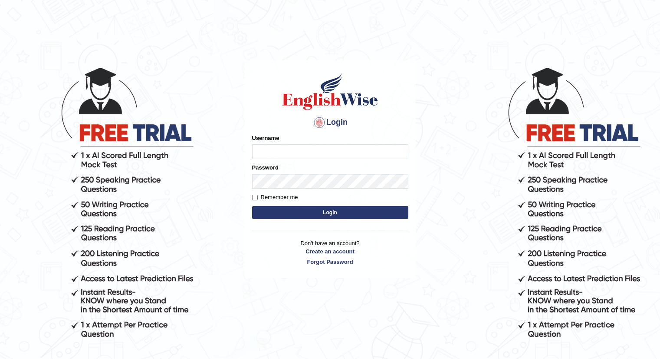 The image size is (660, 359). What do you see at coordinates (330, 92) in the screenshot?
I see `img: Logo of English Wise sign in for intelligent practice with AI` at bounding box center [330, 92].